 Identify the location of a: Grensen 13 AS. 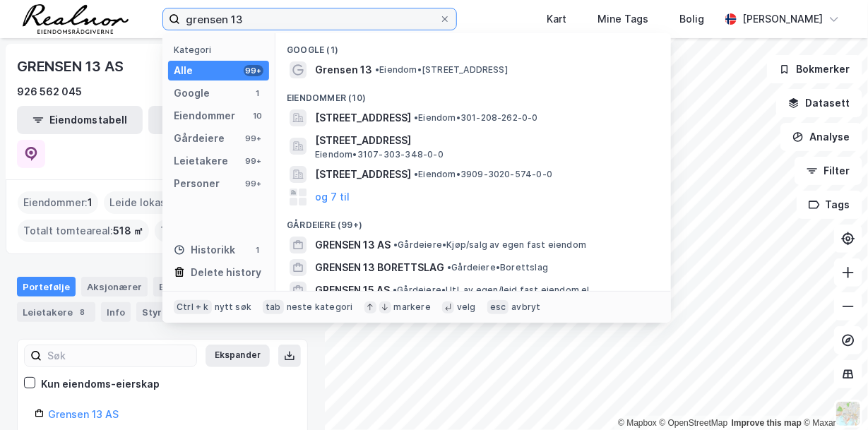
(83, 414).